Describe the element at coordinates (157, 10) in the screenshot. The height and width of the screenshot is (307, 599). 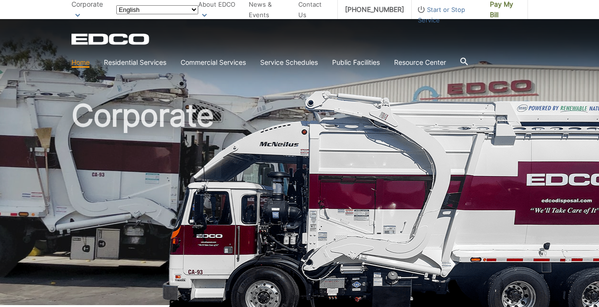
I see `select: Select a language` at that location.